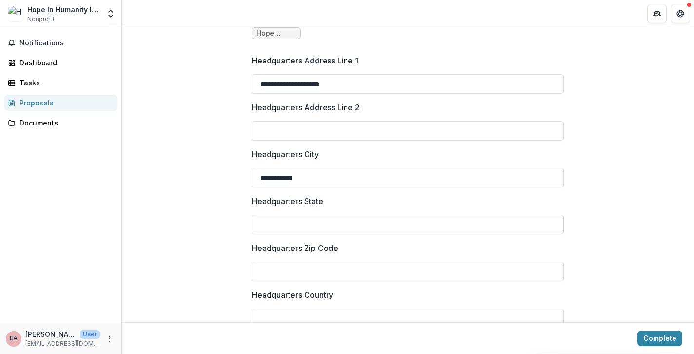  What do you see at coordinates (64, 102) in the screenshot?
I see `div: Proposals` at bounding box center [64, 102].